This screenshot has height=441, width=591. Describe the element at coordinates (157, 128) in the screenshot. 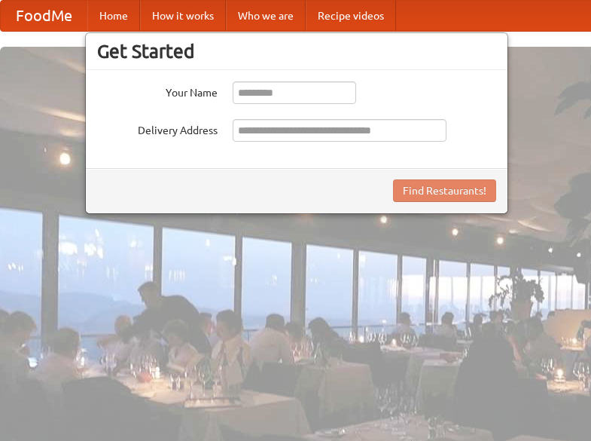

I see `label: Delivery Address` at that location.